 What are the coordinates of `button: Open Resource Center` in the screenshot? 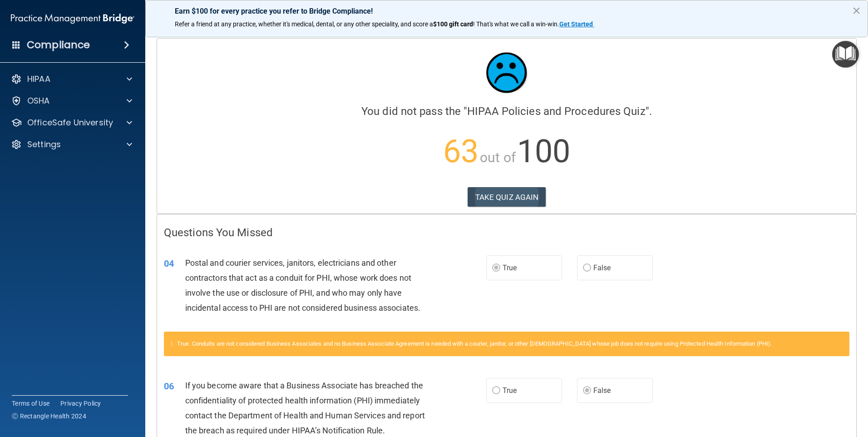 It's located at (845, 54).